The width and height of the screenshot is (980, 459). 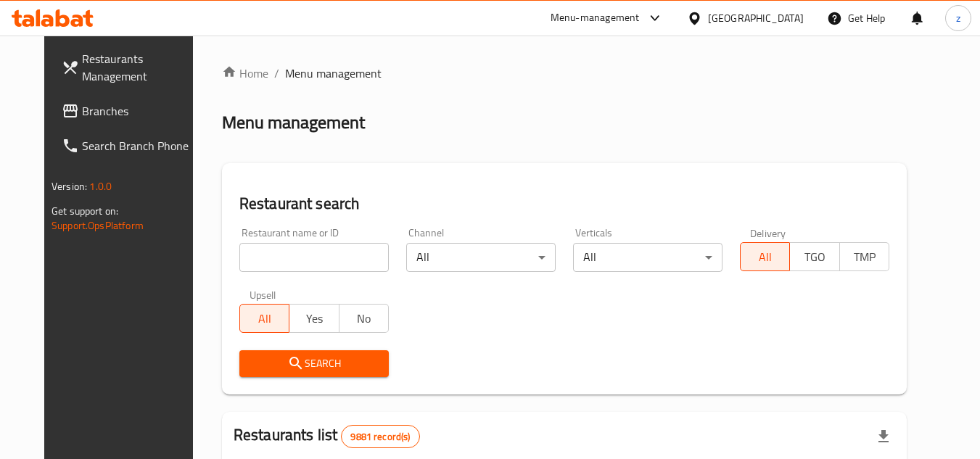 I want to click on span: 1.0.0, so click(x=100, y=187).